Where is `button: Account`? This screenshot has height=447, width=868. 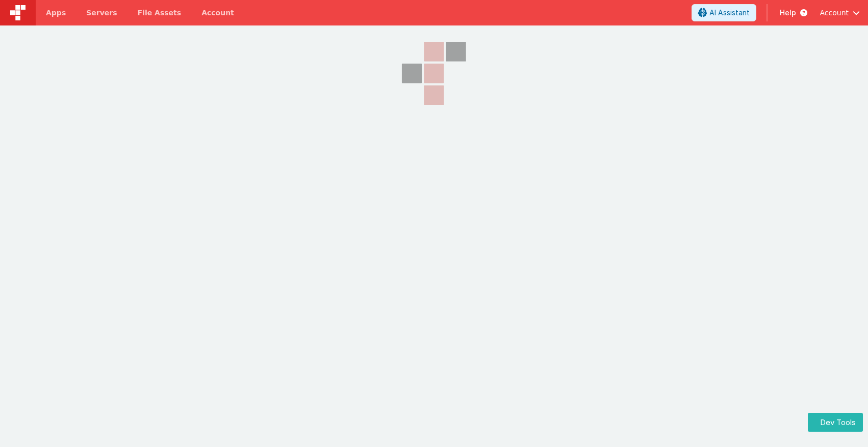 button: Account is located at coordinates (840, 13).